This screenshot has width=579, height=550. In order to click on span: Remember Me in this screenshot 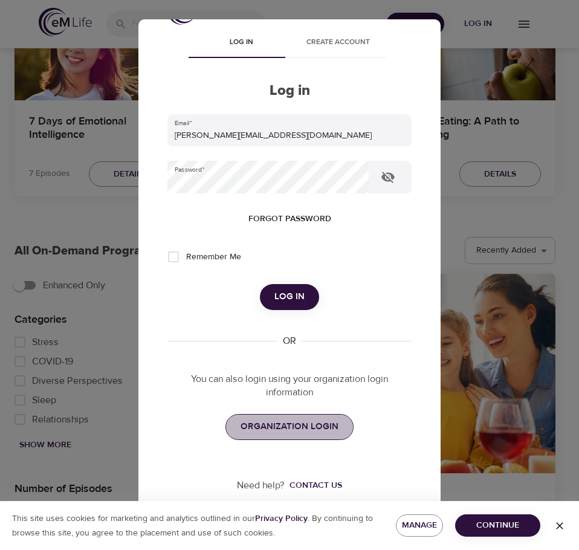, I will do `click(213, 257)`.